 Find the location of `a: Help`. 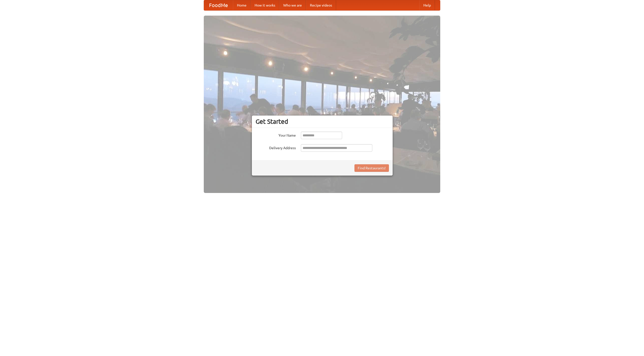

a: Help is located at coordinates (427, 5).